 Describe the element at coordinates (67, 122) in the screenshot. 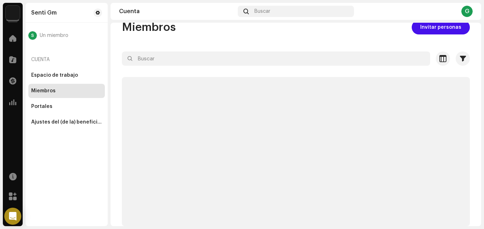

I see `div: Ajustes del (de la) beneficiario(a)` at that location.